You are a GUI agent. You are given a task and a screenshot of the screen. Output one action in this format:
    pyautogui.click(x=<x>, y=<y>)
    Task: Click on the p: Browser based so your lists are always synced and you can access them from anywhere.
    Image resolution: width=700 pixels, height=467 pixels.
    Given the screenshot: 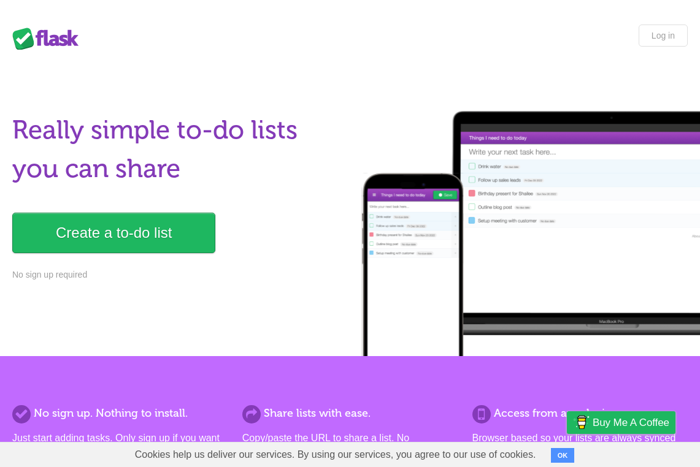 What is the action you would take?
    pyautogui.click(x=579, y=446)
    